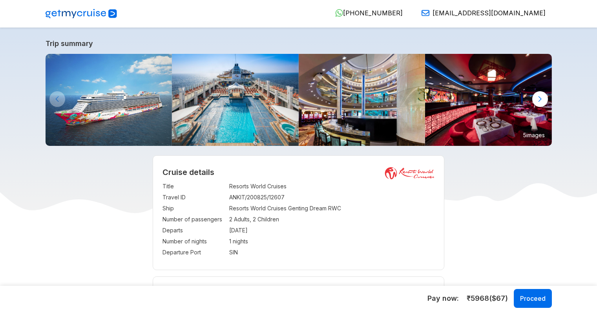  What do you see at coordinates (235, 100) in the screenshot?
I see `img: Main-Pool-800x533.jpg` at bounding box center [235, 100].